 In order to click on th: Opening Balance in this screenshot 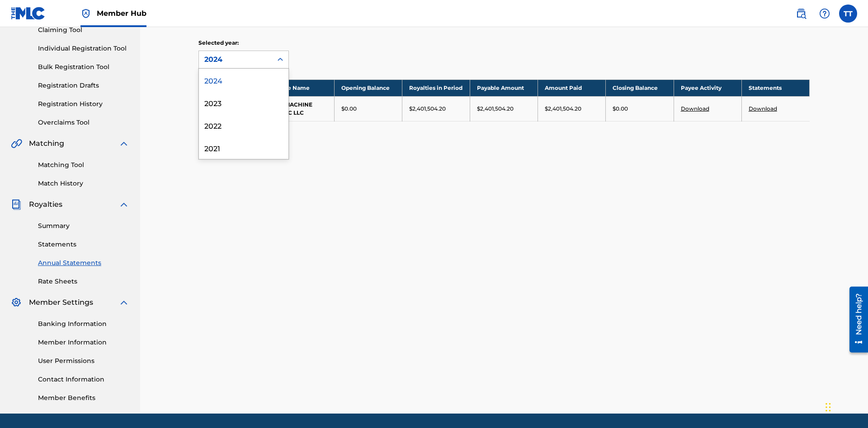, I will do `click(369, 87)`.